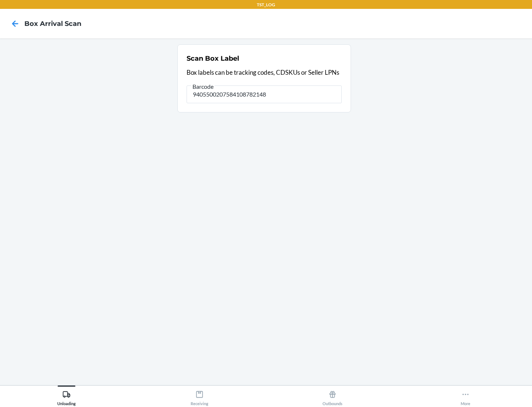  I want to click on p: Box labels can be tracking codes, CDSKUs or Seller LPNs, so click(264, 72).